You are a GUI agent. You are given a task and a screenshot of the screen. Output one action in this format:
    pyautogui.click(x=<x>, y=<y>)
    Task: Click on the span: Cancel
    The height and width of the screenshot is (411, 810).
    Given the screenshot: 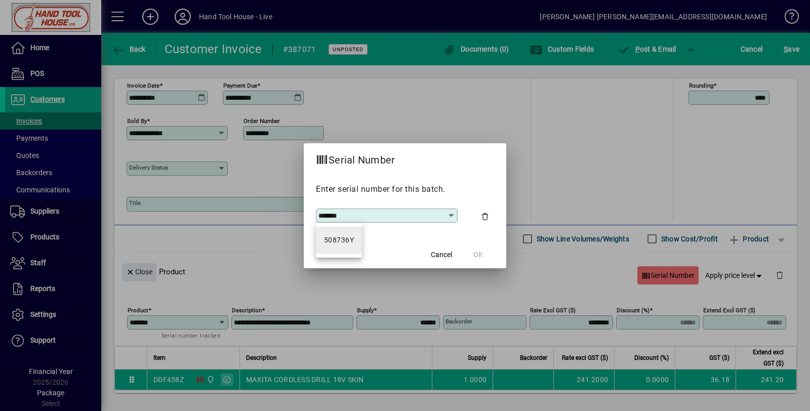 What is the action you would take?
    pyautogui.click(x=442, y=255)
    